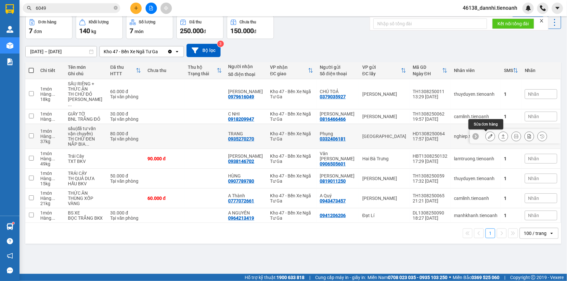 This screenshot has height=281, width=567. I want to click on div: nghiep.tienoanh, so click(476, 137).